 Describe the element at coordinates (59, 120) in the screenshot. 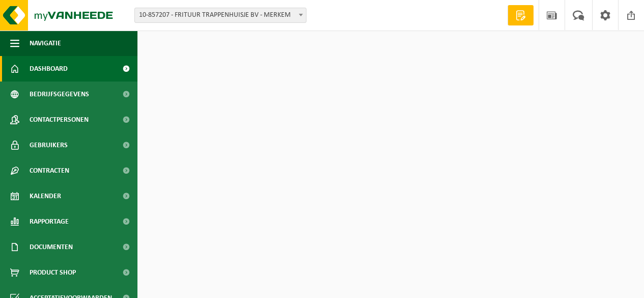

I see `span: Contactpersonen` at that location.